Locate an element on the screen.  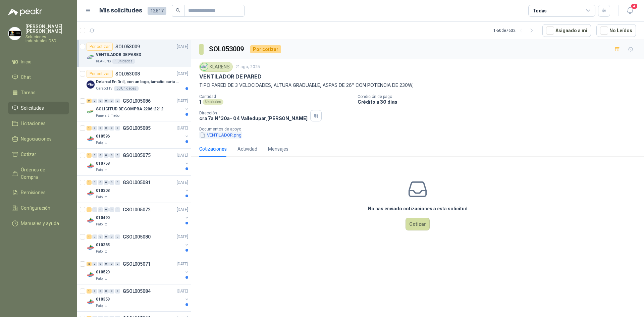
p: GSOL005085 is located at coordinates (136, 128).